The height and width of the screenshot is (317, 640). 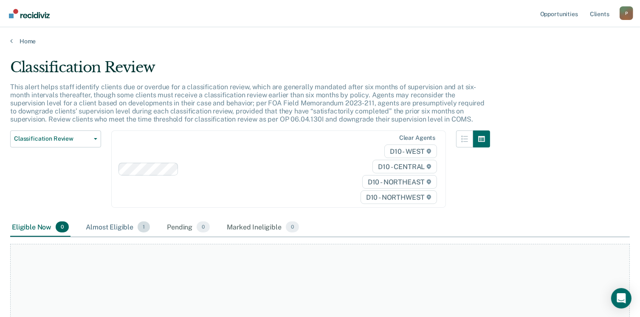 What do you see at coordinates (40, 227) in the screenshot?
I see `div: Eligible Now0` at bounding box center [40, 227].